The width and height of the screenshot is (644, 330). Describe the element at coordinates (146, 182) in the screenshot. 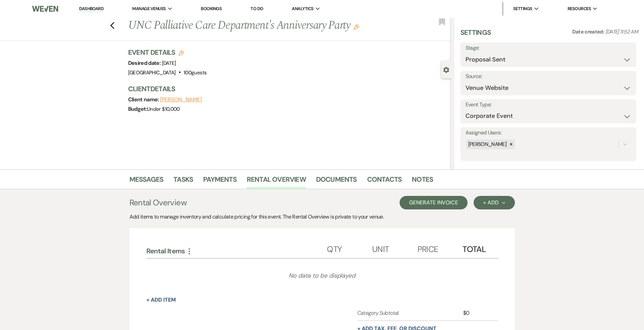

I see `a: Messages` at that location.